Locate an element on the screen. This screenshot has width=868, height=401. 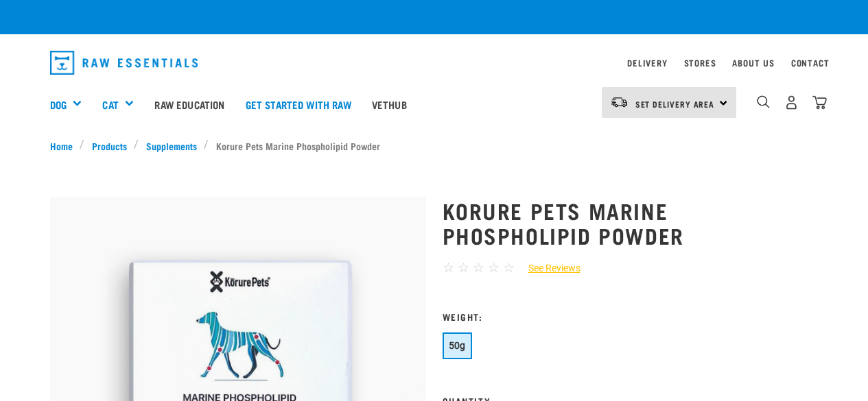
span: 50g is located at coordinates (457, 345).